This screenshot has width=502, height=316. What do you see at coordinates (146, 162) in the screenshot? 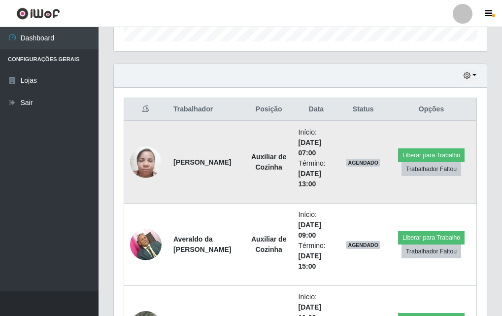
I see `img: 1678404349838.jpeg` at bounding box center [146, 162].